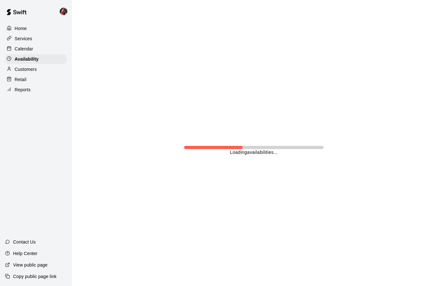 This screenshot has width=436, height=286. What do you see at coordinates (35, 277) in the screenshot?
I see `p: Copy public page link` at bounding box center [35, 277].